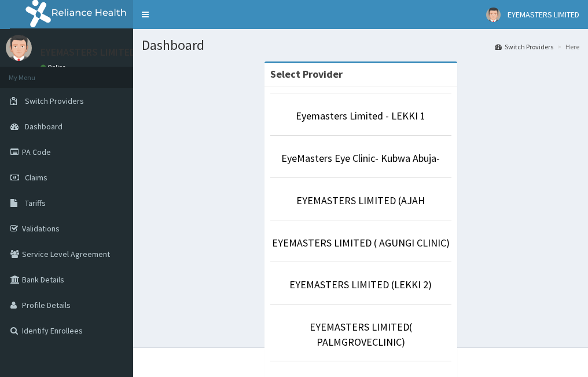 Image resolution: width=588 pixels, height=377 pixels. I want to click on p: EYEMASTERS LIMITED, so click(88, 52).